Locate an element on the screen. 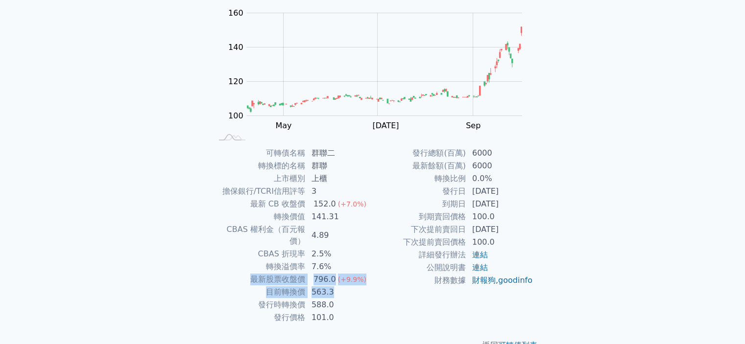 Image resolution: width=745 pixels, height=344 pixels. tspan: 140 is located at coordinates (236, 47).